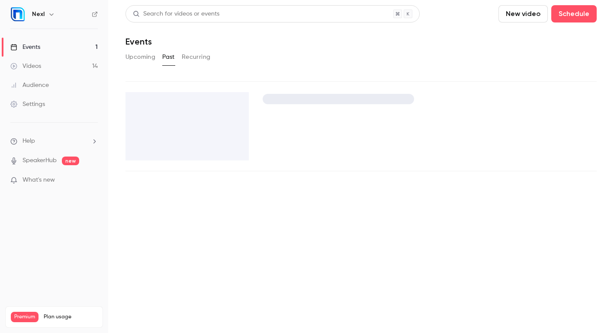 The width and height of the screenshot is (614, 333). I want to click on h6: Nexl, so click(38, 14).